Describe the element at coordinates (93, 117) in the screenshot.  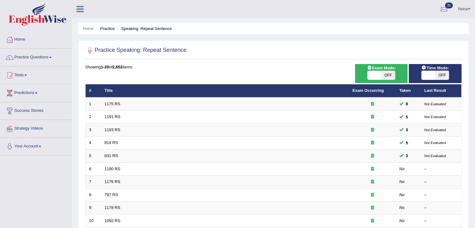
I see `td: 2` at that location.